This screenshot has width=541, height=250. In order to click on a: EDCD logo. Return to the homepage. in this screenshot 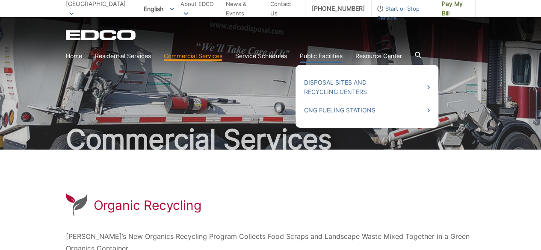, I will do `click(101, 35)`.